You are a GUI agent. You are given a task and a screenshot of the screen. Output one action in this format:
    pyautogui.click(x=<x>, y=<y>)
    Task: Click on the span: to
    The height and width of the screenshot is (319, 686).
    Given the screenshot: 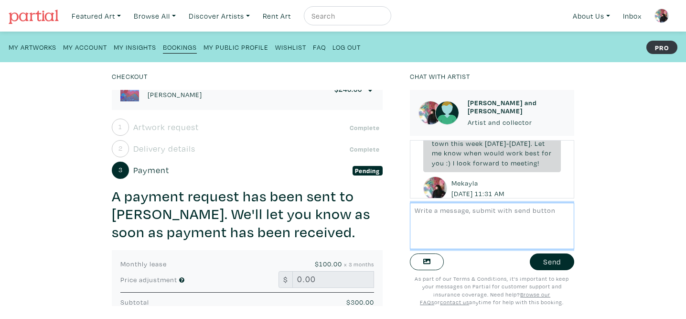 What is the action you would take?
    pyautogui.click(x=505, y=162)
    